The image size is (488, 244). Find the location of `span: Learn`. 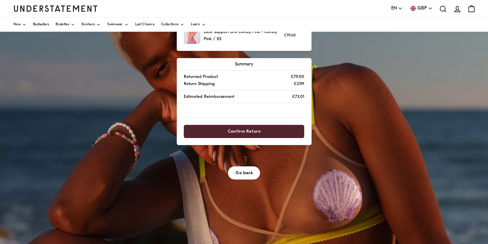

span: Learn is located at coordinates (195, 25).